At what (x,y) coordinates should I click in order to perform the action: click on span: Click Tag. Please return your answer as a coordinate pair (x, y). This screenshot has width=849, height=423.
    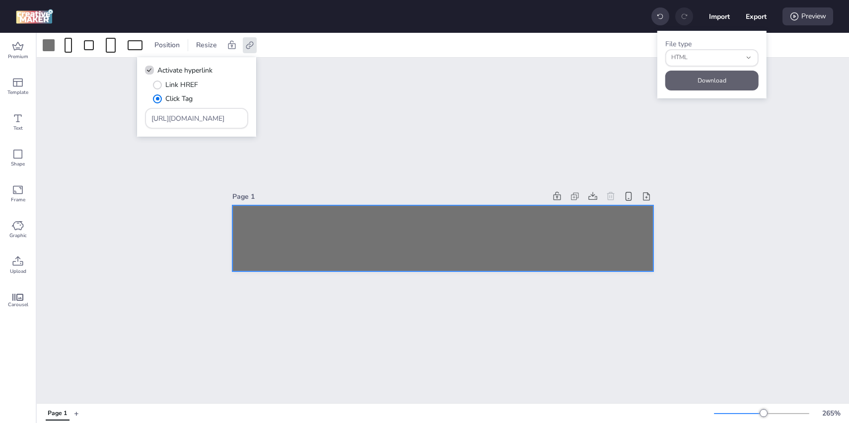
    Looking at the image, I should click on (179, 98).